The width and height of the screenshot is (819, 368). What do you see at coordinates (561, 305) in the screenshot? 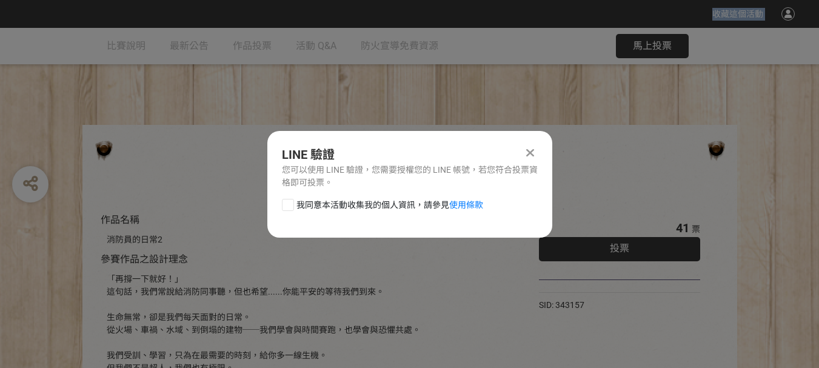
I see `span: SID: 343157` at bounding box center [561, 305].